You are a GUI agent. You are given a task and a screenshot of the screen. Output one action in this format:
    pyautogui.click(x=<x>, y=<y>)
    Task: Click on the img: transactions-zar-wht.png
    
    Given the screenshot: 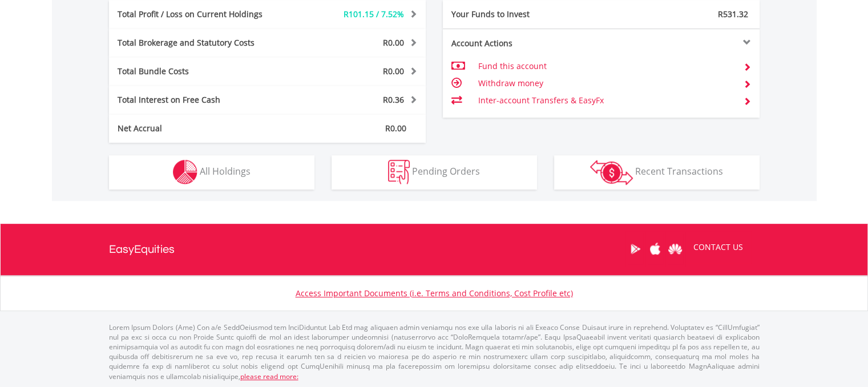 What is the action you would take?
    pyautogui.click(x=611, y=172)
    